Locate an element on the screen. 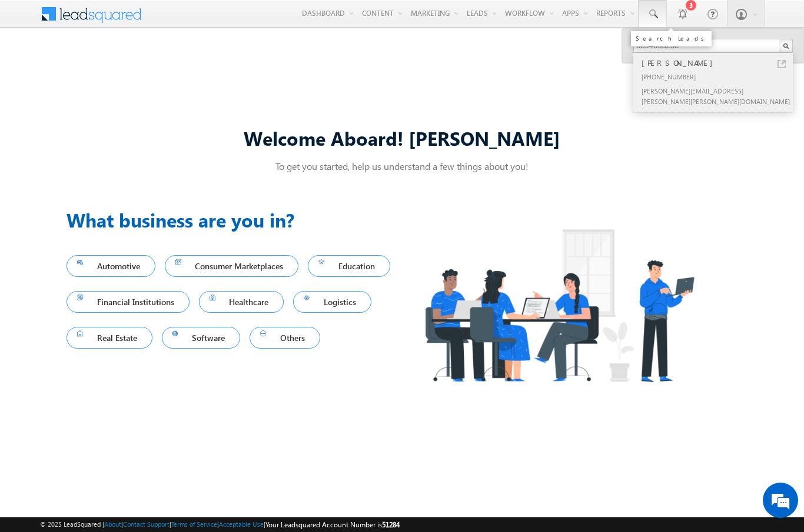  span: Education is located at coordinates (349, 266).